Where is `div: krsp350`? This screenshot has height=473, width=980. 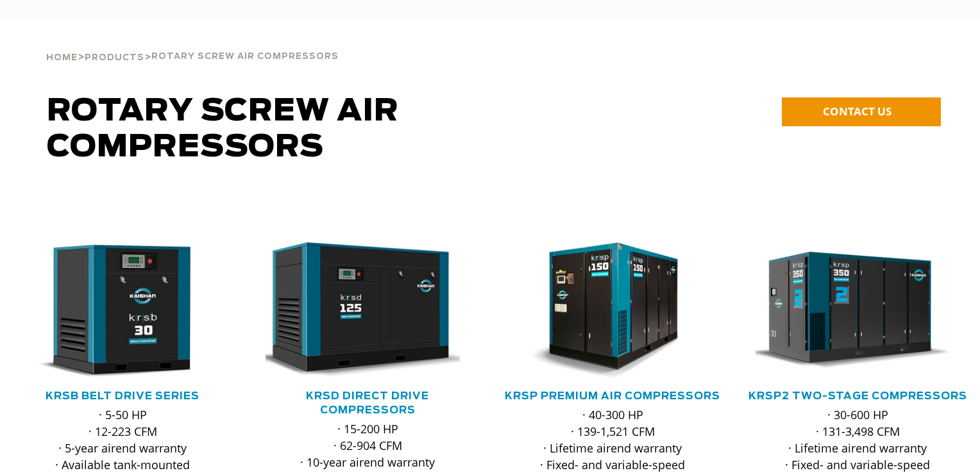 div: krsp350 is located at coordinates (857, 311).